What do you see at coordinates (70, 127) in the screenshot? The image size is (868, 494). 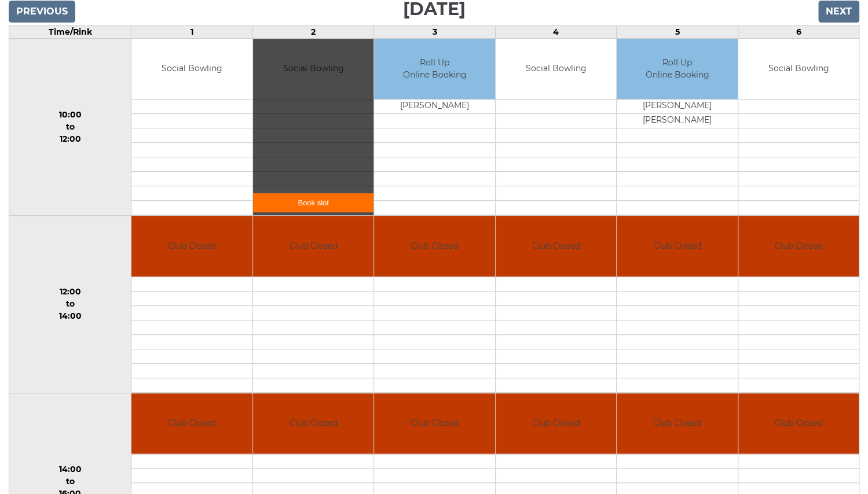 I see `td: 10:00 to 12:00` at bounding box center [70, 127].